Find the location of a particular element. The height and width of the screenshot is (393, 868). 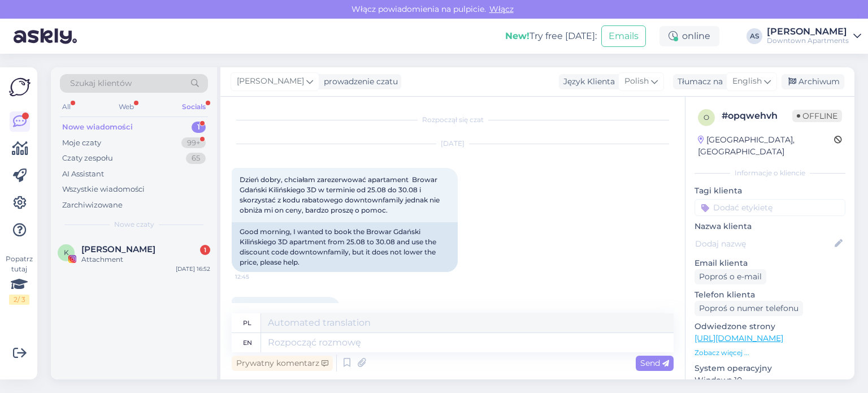

p: System operacyjny is located at coordinates (770, 368).